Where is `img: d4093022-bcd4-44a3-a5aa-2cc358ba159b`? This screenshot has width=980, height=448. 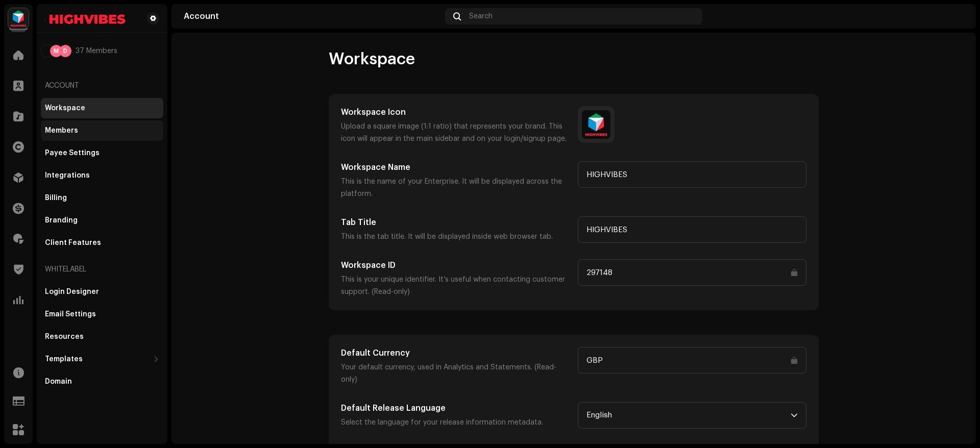 img: d4093022-bcd4-44a3-a5aa-2cc358ba159b is located at coordinates (88, 18).